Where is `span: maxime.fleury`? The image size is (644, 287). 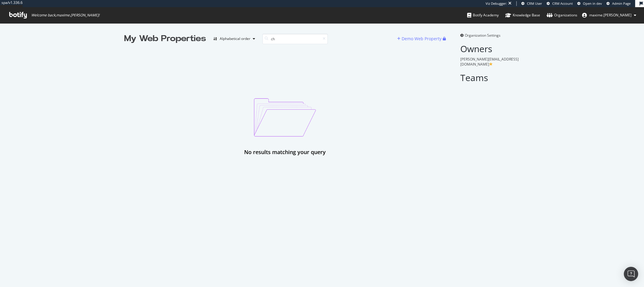 span: maxime.fleury is located at coordinates (611, 15).